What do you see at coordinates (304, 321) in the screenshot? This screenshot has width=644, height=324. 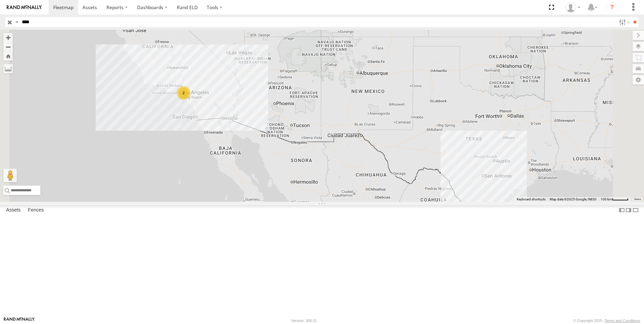 I see `div: Version: 308.01` at bounding box center [304, 321].